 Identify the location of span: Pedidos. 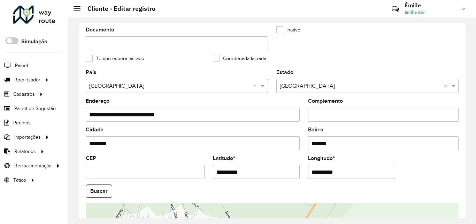
(22, 122).